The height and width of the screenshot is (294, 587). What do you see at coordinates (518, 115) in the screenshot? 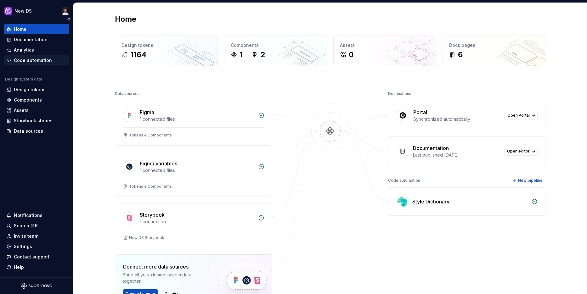
I see `span: Open Portal` at bounding box center [518, 115].